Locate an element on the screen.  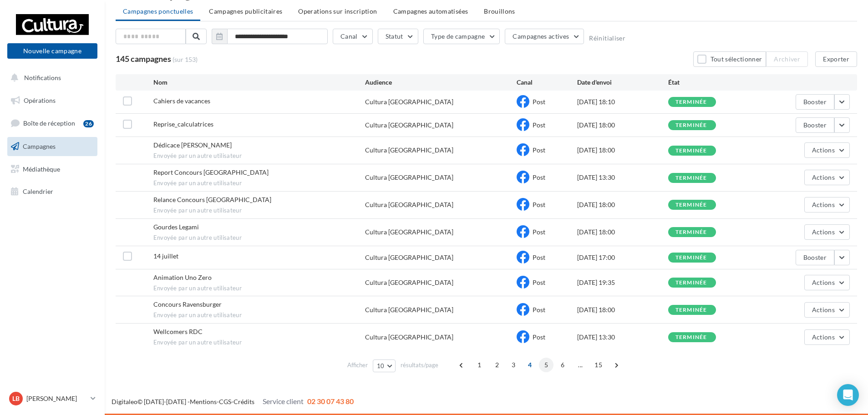
span: Gourdes Legami is located at coordinates (176, 226).